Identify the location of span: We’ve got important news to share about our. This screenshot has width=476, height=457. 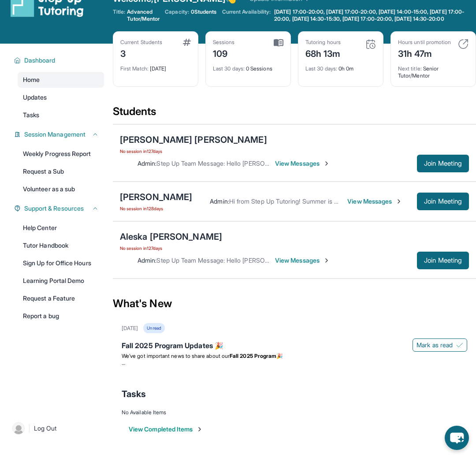
(175, 356).